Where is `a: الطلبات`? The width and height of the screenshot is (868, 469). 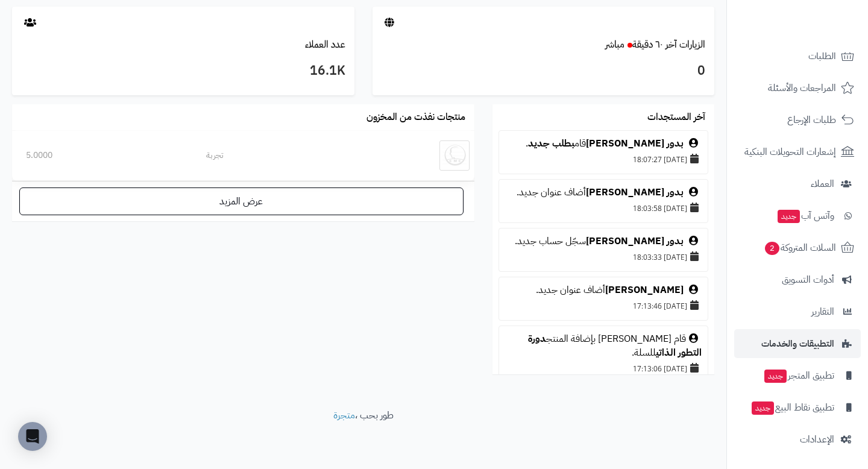 a: الطلبات is located at coordinates (798, 56).